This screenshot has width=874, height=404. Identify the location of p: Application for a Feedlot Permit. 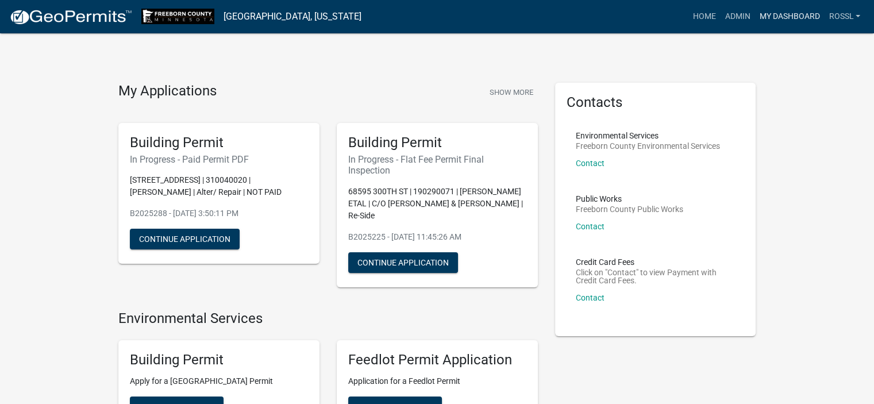
(437, 381).